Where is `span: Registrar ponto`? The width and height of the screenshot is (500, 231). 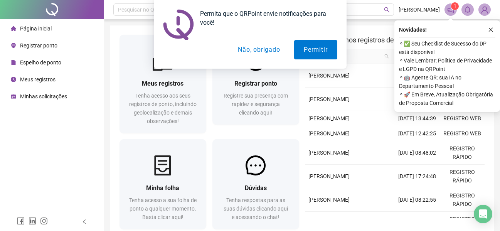
span: Registrar ponto is located at coordinates (256, 83).